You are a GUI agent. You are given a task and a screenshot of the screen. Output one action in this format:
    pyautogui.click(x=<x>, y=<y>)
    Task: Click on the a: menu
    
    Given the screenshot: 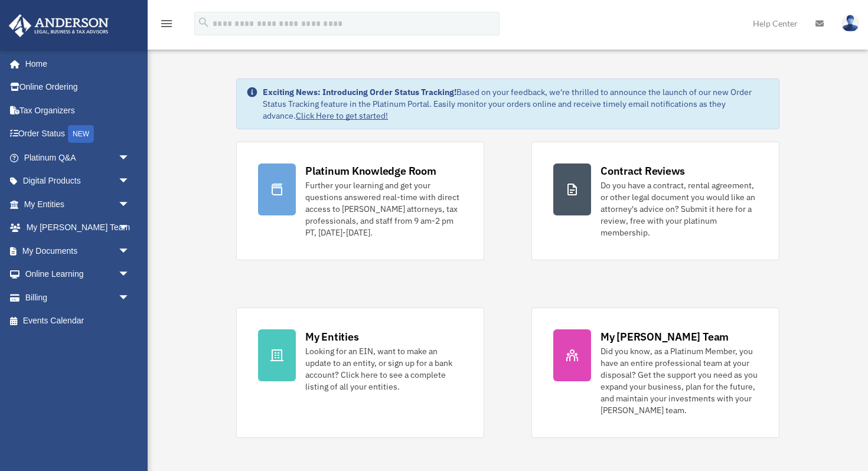 What is the action you would take?
    pyautogui.click(x=167, y=26)
    